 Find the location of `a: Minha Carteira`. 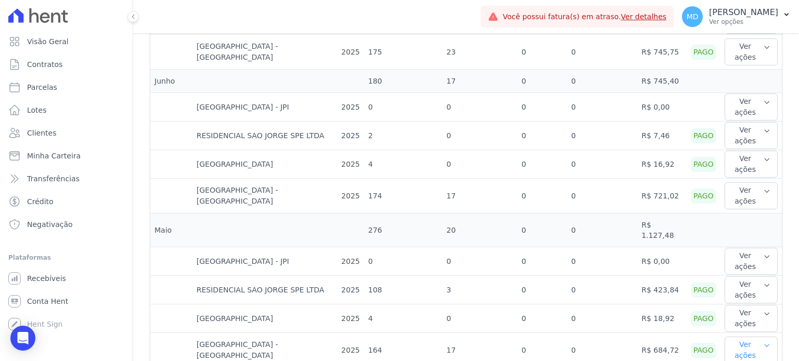

a: Minha Carteira is located at coordinates (66, 156).